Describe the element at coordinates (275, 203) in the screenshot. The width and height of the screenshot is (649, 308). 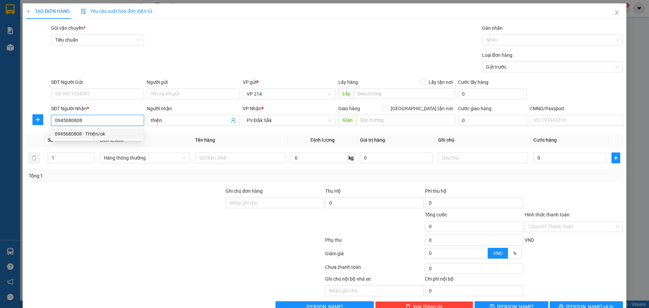
I see `input: Ghi chú đơn hàng` at that location.